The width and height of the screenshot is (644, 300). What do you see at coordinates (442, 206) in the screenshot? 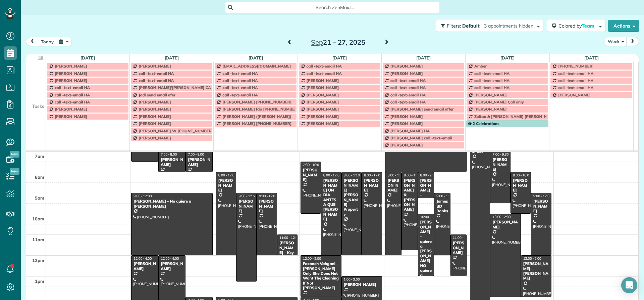
I see `div: James BD Banks` at bounding box center [442, 206].